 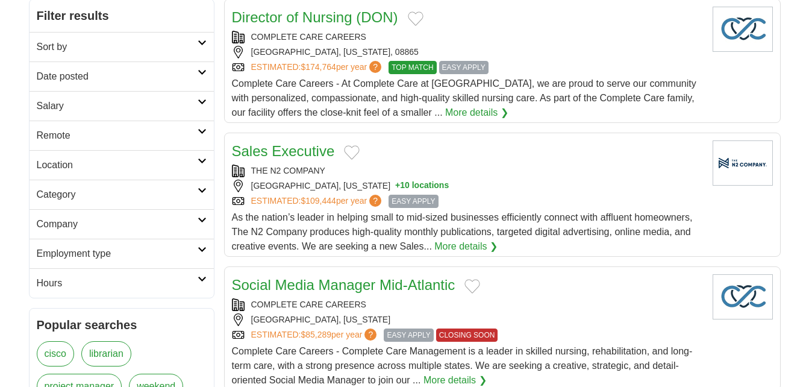 What do you see at coordinates (122, 253) in the screenshot?
I see `a: Employment type` at bounding box center [122, 253].